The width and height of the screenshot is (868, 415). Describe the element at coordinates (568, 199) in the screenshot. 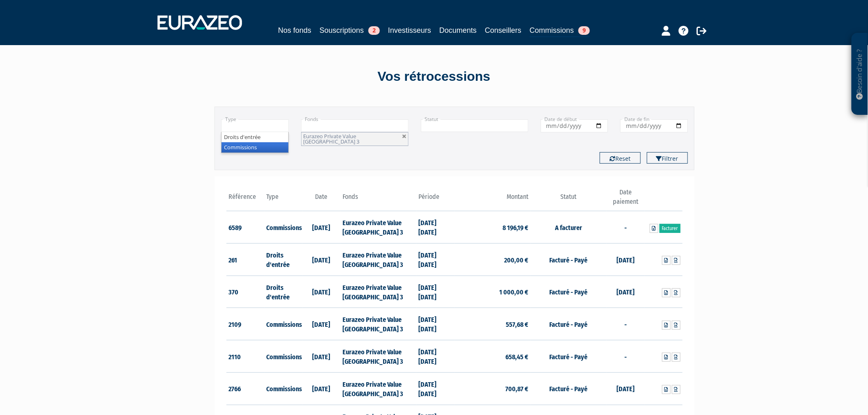

I see `th: Statut` at that location.